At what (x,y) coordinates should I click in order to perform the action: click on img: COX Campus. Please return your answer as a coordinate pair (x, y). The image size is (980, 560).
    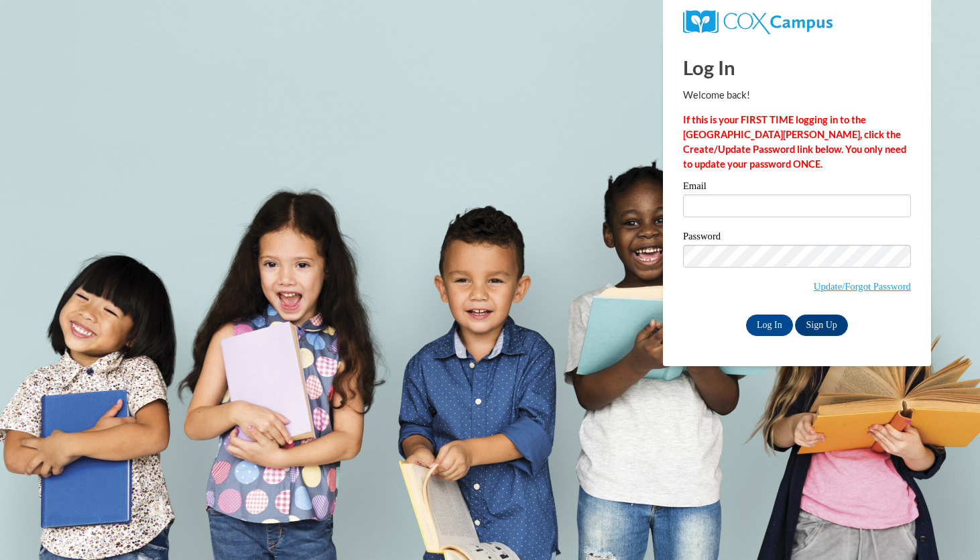
    Looking at the image, I should click on (757, 22).